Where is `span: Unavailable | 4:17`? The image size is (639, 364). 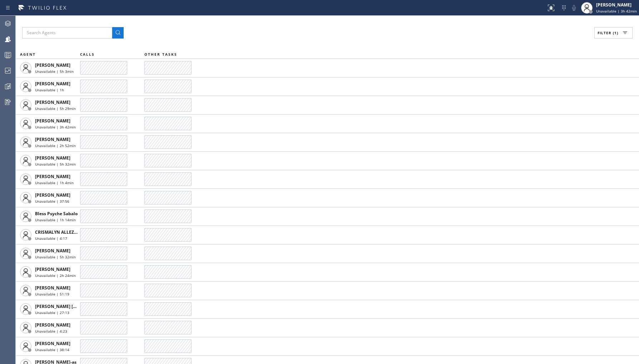 span: Unavailable | 4:17 is located at coordinates (51, 238).